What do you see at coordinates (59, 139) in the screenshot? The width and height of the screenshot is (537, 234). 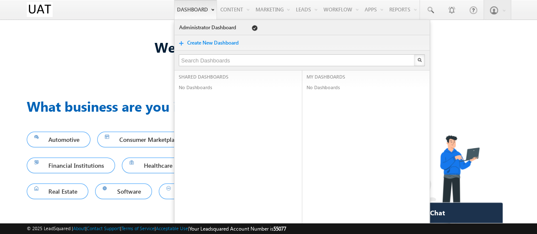 I see `span: Automotive` at bounding box center [59, 139].